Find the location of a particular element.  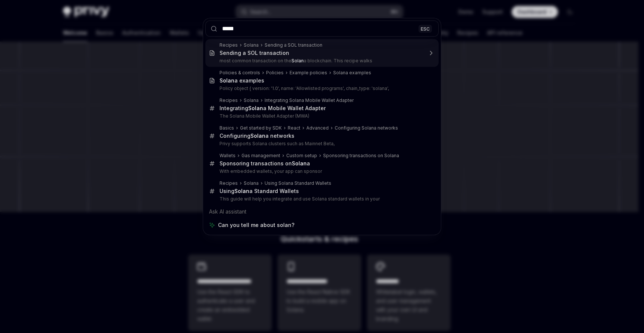

p: This guide will help you integrate and use Solana standard wallets in your is located at coordinates (321, 199).